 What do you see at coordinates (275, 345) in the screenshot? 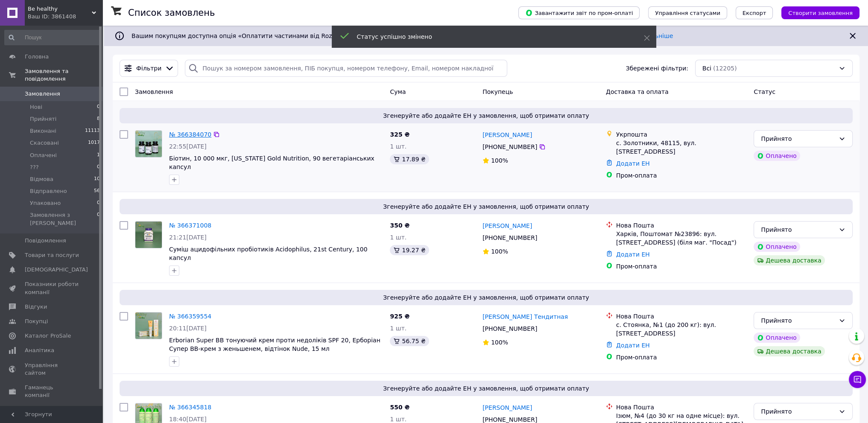
I see `a: Erborian Super BB тонуючий крем проти недоліків SPF 20, Ерборіан Супер ВВ-крем з женьшенем, відті...` at bounding box center [275, 345].